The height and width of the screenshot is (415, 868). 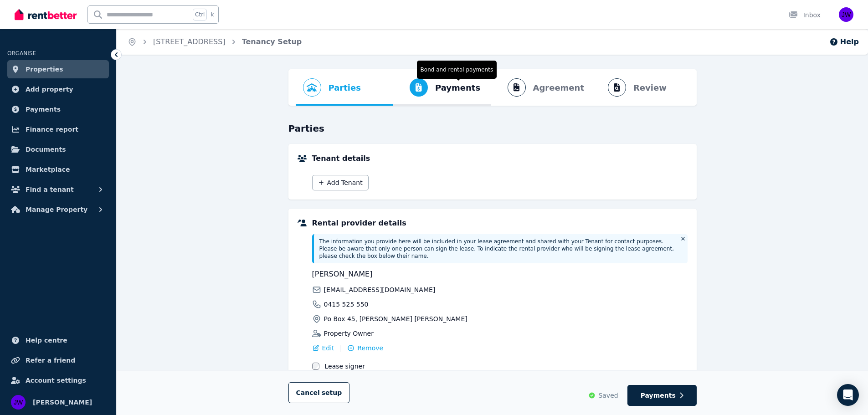 I want to click on label: Lease signer, so click(x=345, y=366).